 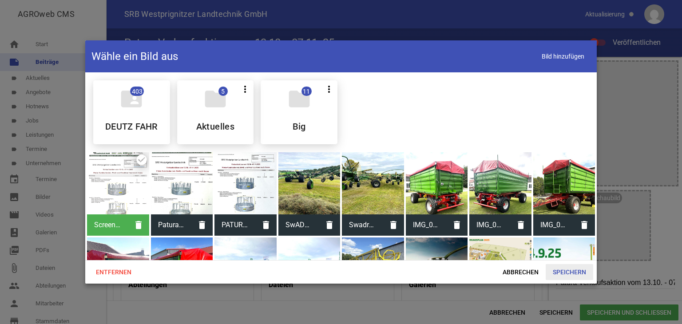 I want to click on span: 403, so click(x=137, y=91).